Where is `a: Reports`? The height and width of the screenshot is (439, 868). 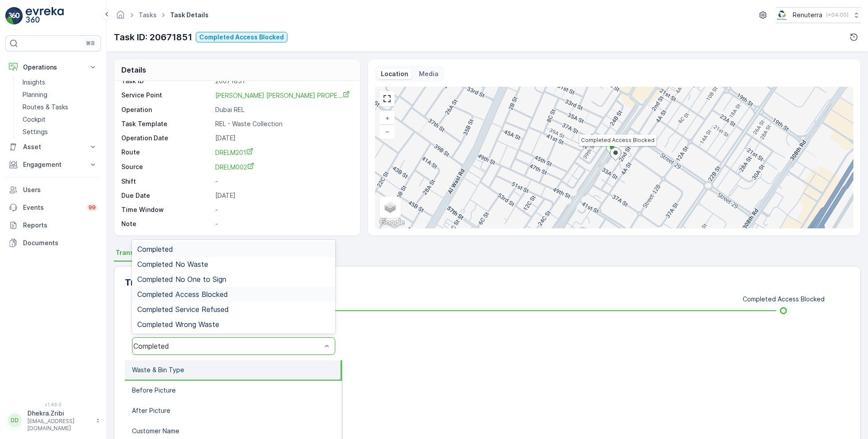 a: Reports is located at coordinates (53, 225).